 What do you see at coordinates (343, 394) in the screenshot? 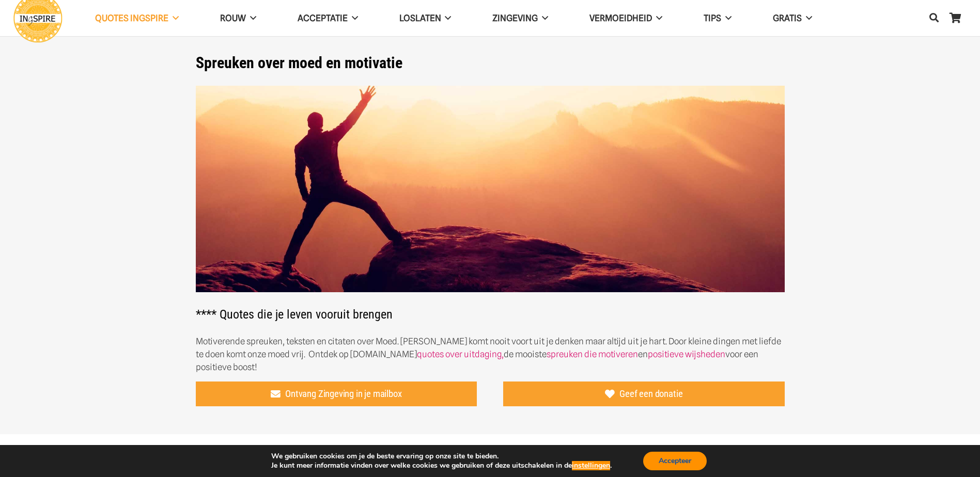
I see `span: Ontvang Zingeving in je mailbox` at bounding box center [343, 394].